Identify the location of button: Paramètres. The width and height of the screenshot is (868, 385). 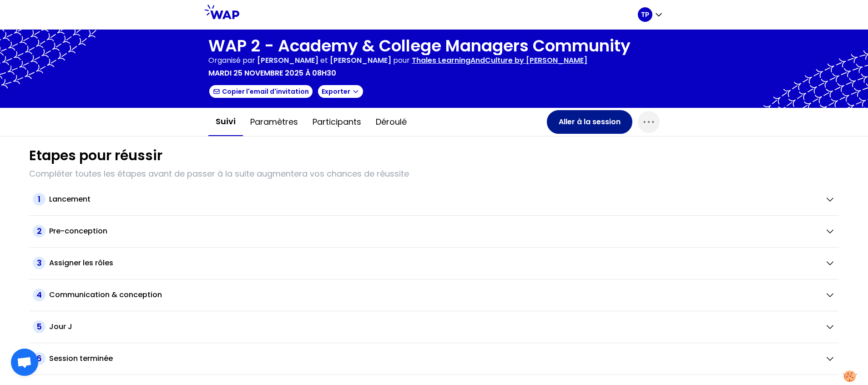
(274, 122).